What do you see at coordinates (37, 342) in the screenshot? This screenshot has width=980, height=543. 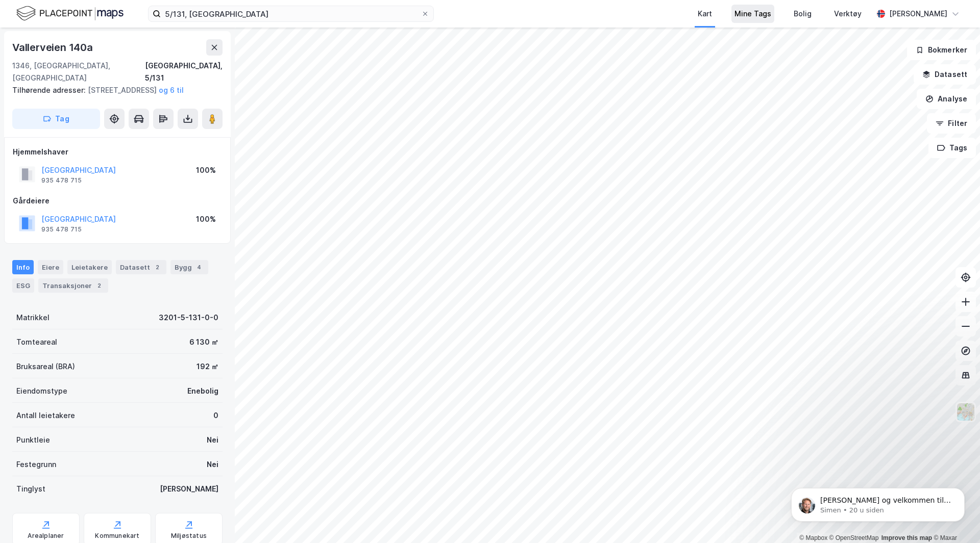 I see `div: Tomteareal` at bounding box center [37, 342].